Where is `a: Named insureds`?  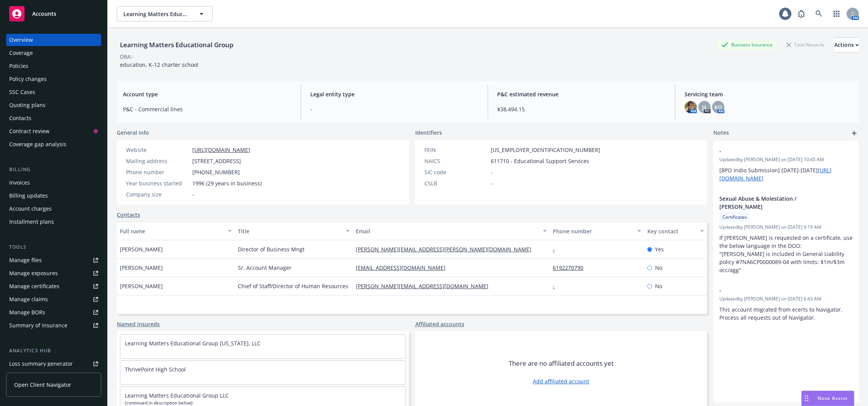 a: Named insureds is located at coordinates (138, 324).